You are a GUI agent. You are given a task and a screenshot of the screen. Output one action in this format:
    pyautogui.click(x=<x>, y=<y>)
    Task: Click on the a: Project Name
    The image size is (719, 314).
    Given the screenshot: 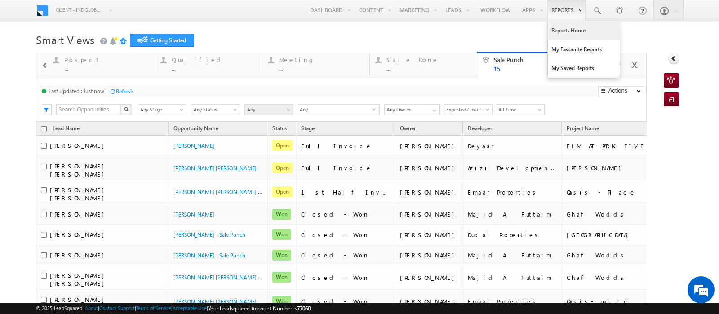 What is the action you would take?
    pyautogui.click(x=583, y=129)
    